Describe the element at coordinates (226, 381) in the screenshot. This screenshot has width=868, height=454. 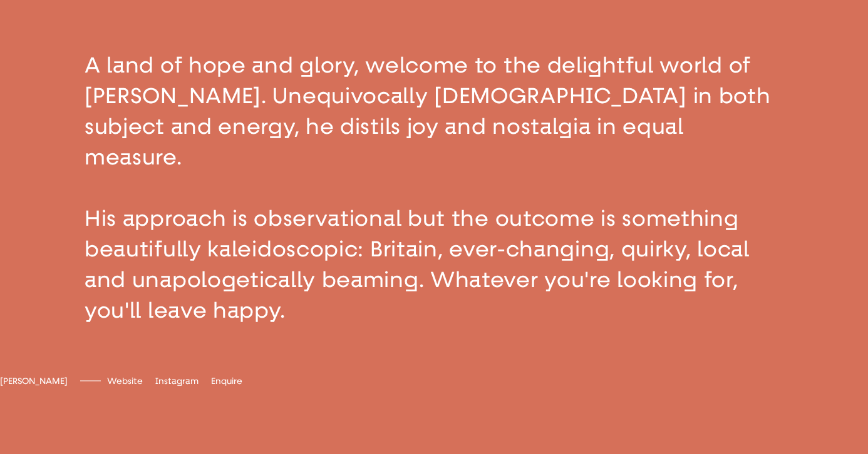
I see `span: Enquire` at that location.